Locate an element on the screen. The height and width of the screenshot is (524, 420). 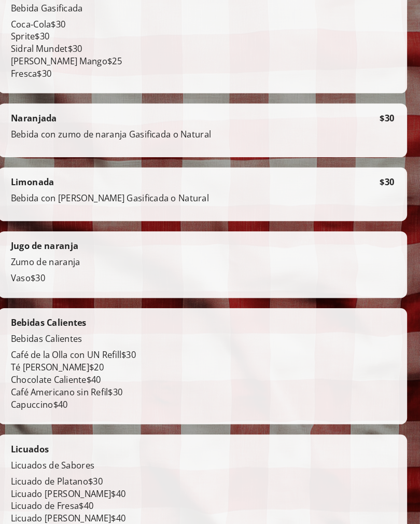
p: Bebida Gasificada is located at coordinates (210, 13).